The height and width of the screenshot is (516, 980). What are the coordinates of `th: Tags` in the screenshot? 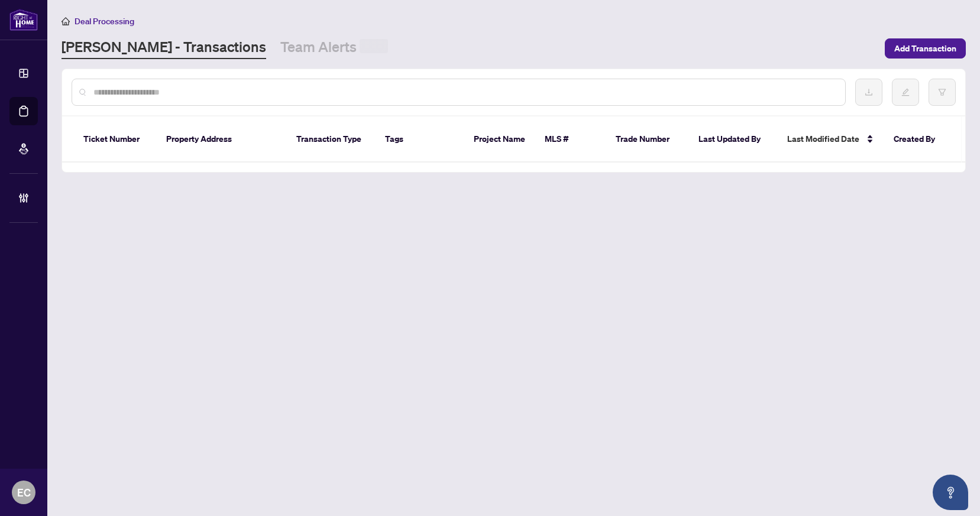 It's located at (420, 140).